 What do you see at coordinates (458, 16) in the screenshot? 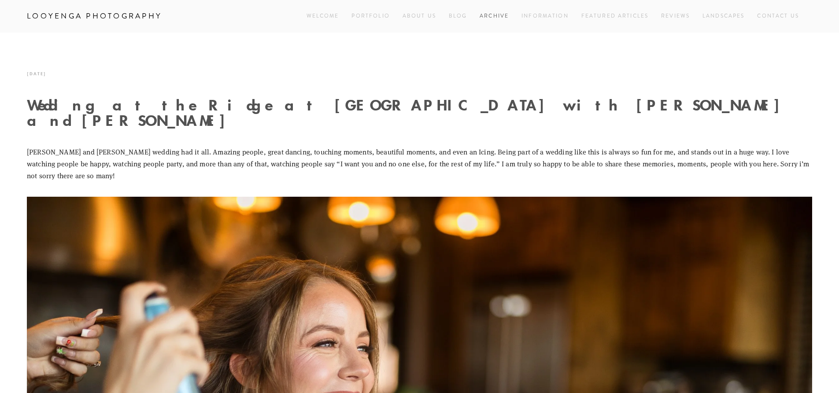
I see `a: Blog` at bounding box center [458, 16].